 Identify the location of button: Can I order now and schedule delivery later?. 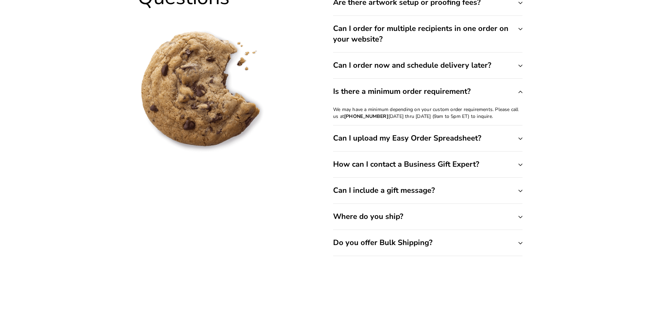
(428, 65).